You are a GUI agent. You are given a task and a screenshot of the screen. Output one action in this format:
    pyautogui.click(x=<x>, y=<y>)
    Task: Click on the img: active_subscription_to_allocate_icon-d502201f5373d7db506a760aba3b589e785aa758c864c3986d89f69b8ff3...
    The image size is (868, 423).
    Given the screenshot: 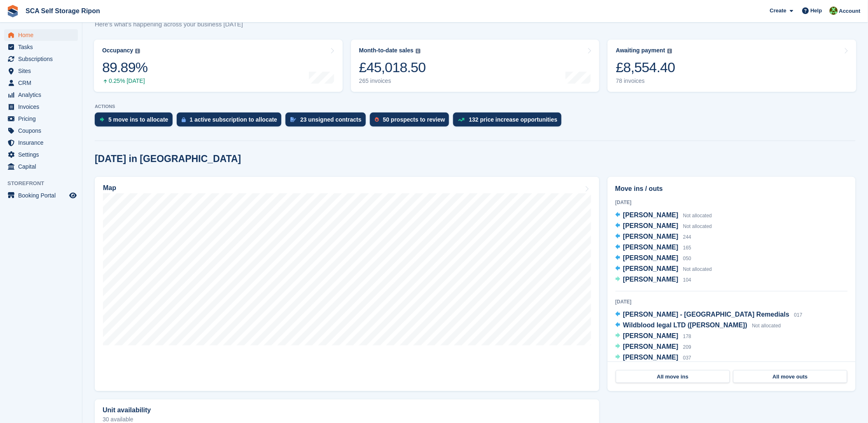 What is the action you would take?
    pyautogui.click(x=184, y=120)
    